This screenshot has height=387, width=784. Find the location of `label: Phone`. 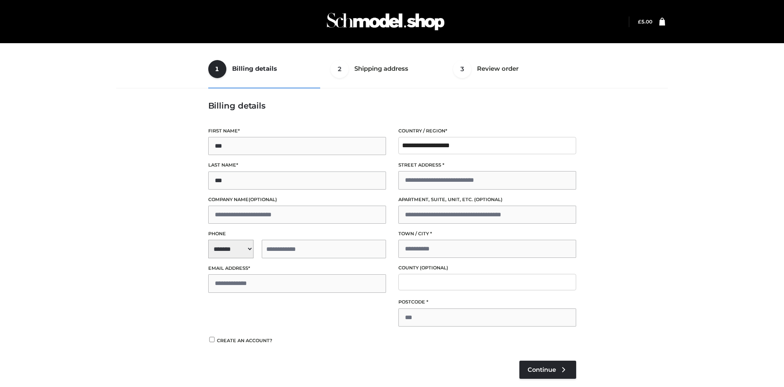

label: Phone is located at coordinates (297, 234).